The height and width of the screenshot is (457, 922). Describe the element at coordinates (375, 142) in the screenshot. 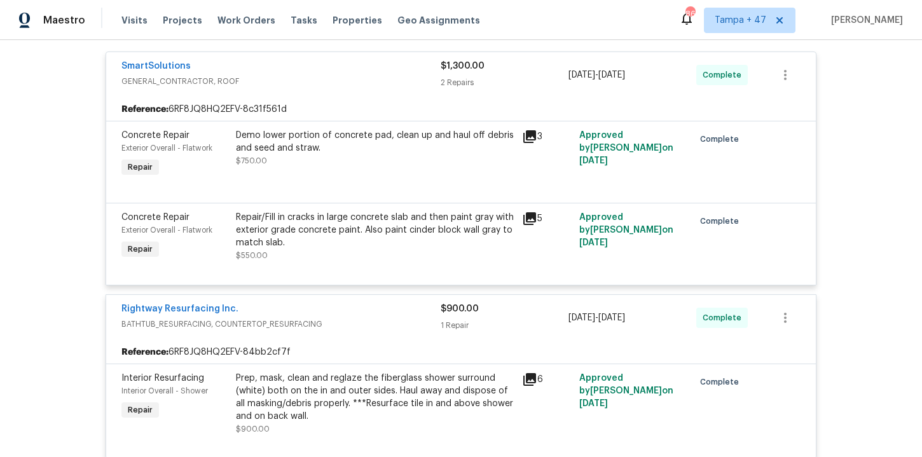

I see `div: Demo lower portion of concrete pad, clean up and haul off debris and seed and straw.` at that location.